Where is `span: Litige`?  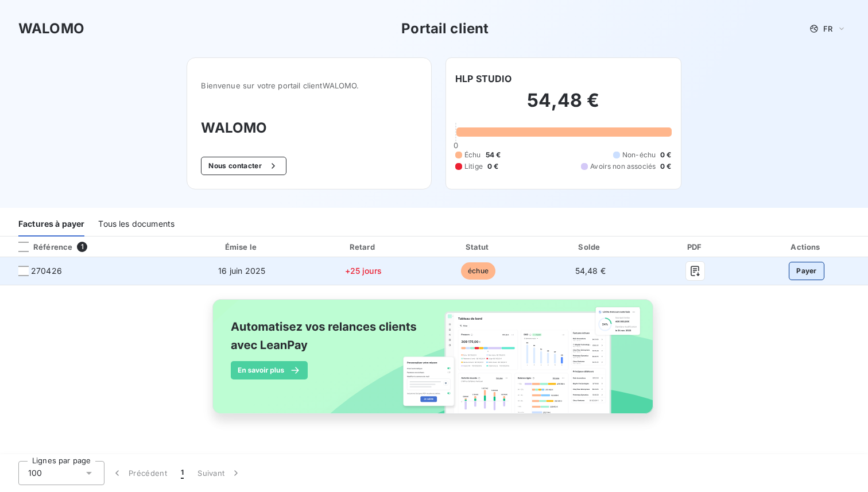
span: Litige is located at coordinates (474, 166).